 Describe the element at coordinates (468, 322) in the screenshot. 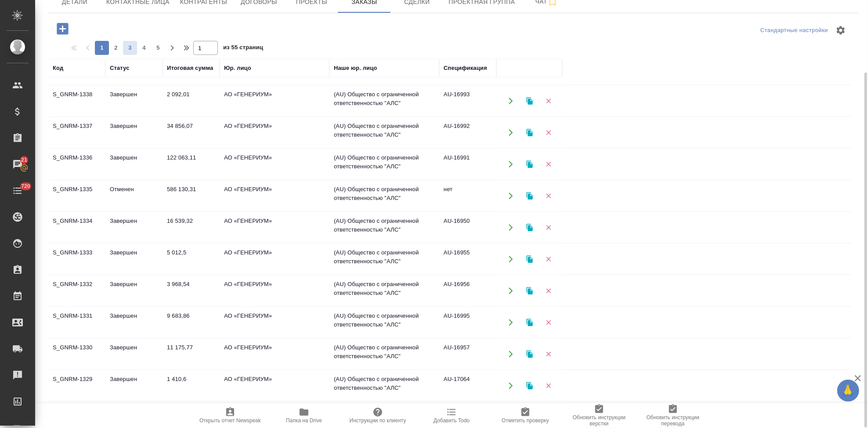

I see `td: AU-16995` at that location.